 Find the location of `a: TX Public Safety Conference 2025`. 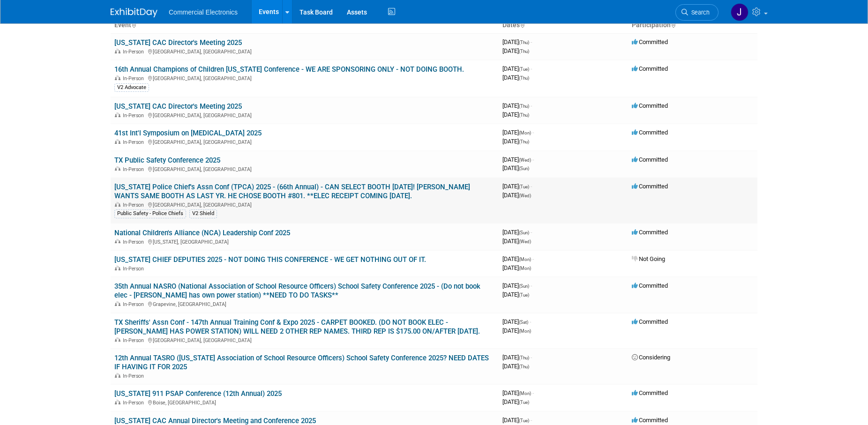

a: TX Public Safety Conference 2025 is located at coordinates (167, 160).